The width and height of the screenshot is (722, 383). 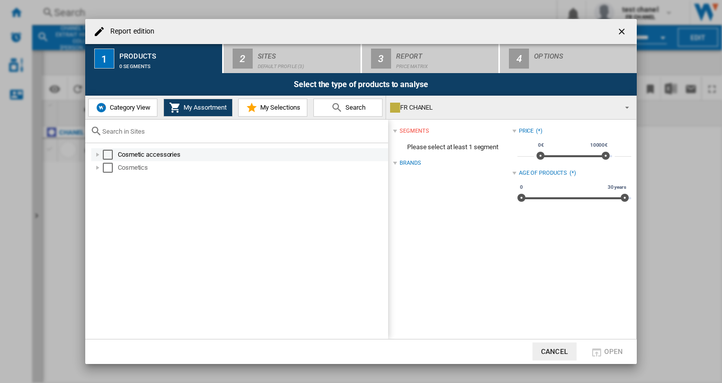 What do you see at coordinates (606, 352) in the screenshot?
I see `button: Open` at bounding box center [606, 352].